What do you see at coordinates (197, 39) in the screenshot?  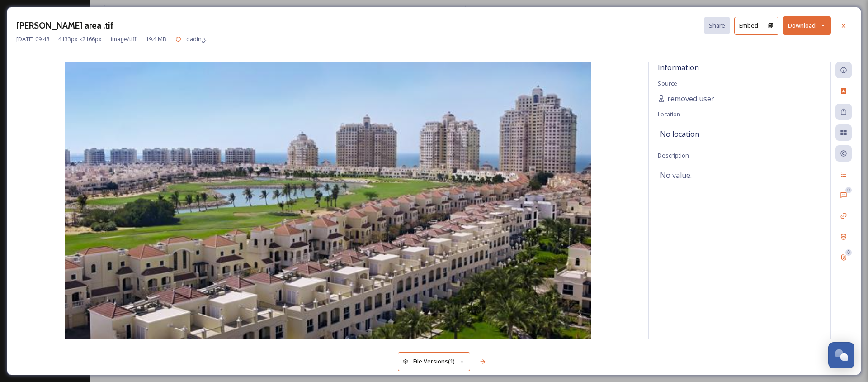 I see `span: Loading...` at bounding box center [197, 39].